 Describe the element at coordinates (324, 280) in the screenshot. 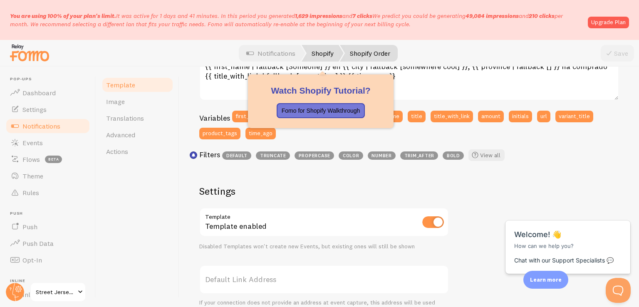

I see `label: Default Link Address` at that location.